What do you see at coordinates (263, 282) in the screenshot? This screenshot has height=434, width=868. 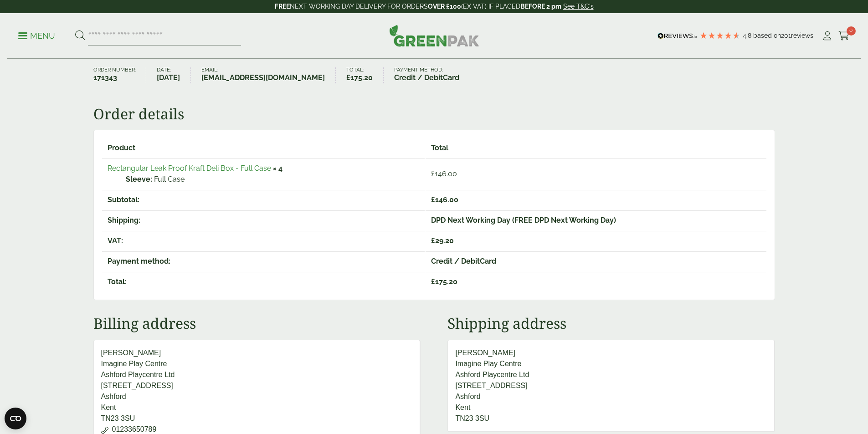 I see `th: Total:` at bounding box center [263, 282].